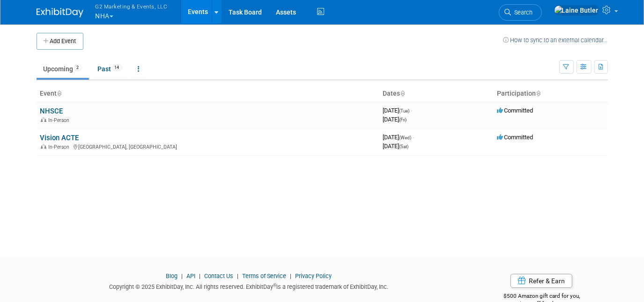 Image resolution: width=644 pixels, height=302 pixels. Describe the element at coordinates (190, 276) in the screenshot. I see `a: API` at that location.